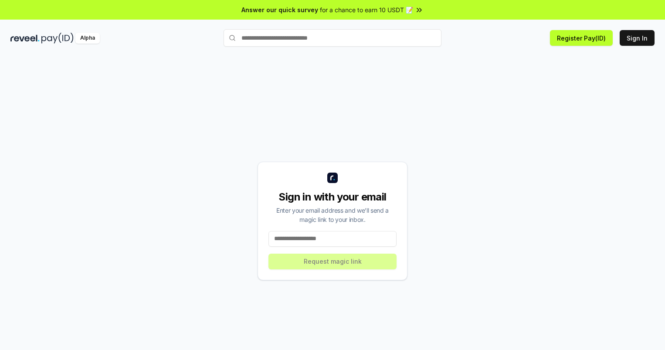 Image resolution: width=665 pixels, height=350 pixels. What do you see at coordinates (88, 38) in the screenshot?
I see `div: Alpha` at bounding box center [88, 38].